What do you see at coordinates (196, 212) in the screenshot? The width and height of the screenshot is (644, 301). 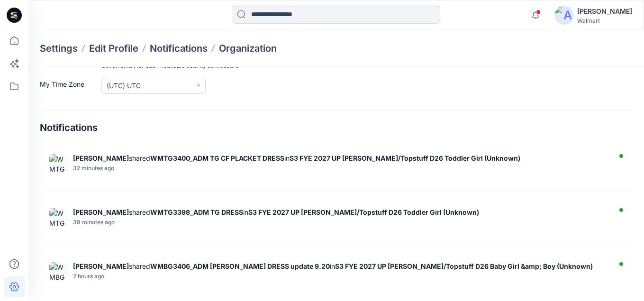 I see `strong: WMTG3398_ADM TG DRESS` at bounding box center [196, 212].